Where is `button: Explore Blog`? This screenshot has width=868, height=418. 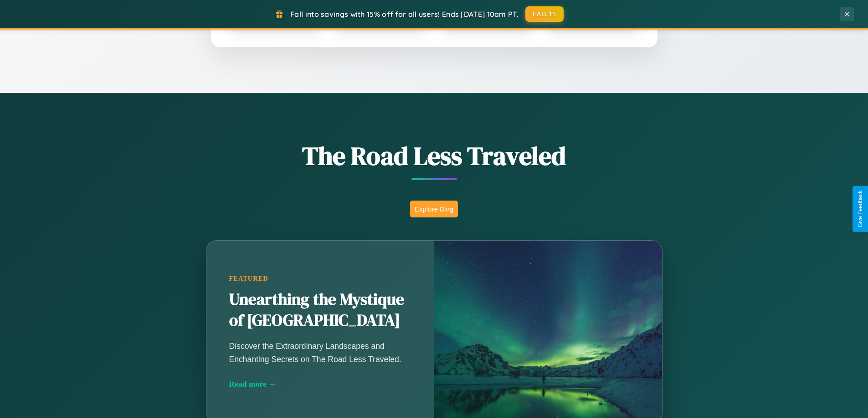 button: Explore Blog is located at coordinates (434, 209).